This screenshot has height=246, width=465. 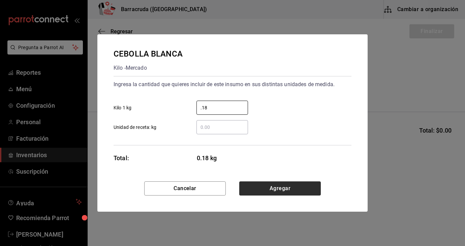 What do you see at coordinates (222, 158) in the screenshot?
I see `span: 0.18 kg` at bounding box center [222, 158].